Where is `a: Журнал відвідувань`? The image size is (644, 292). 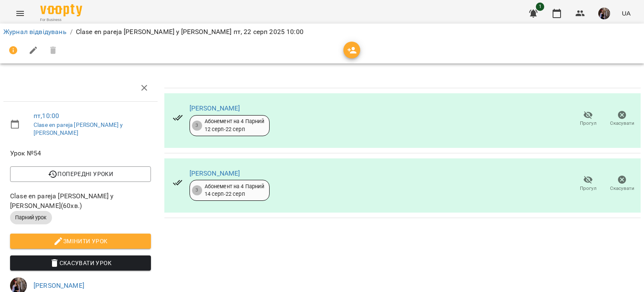
a: Журнал відвідувань is located at coordinates (35, 32).